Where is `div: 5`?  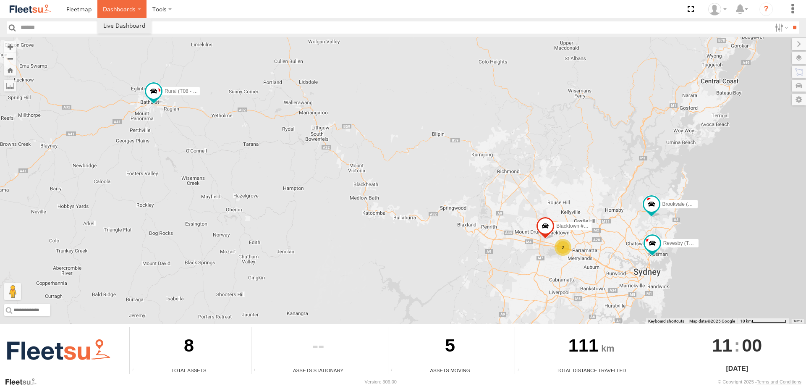 div: 5 is located at coordinates (450, 347).